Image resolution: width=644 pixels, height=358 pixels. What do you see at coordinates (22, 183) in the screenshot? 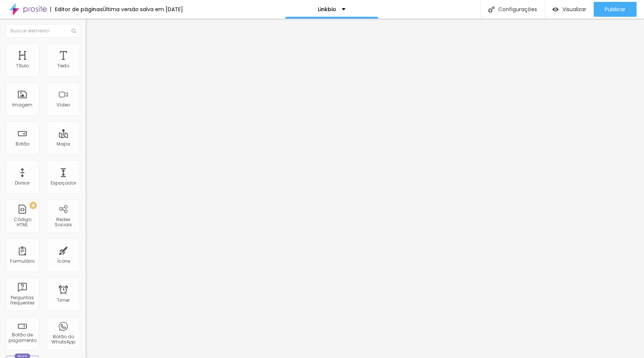
I see `div: Divisor` at bounding box center [22, 183].